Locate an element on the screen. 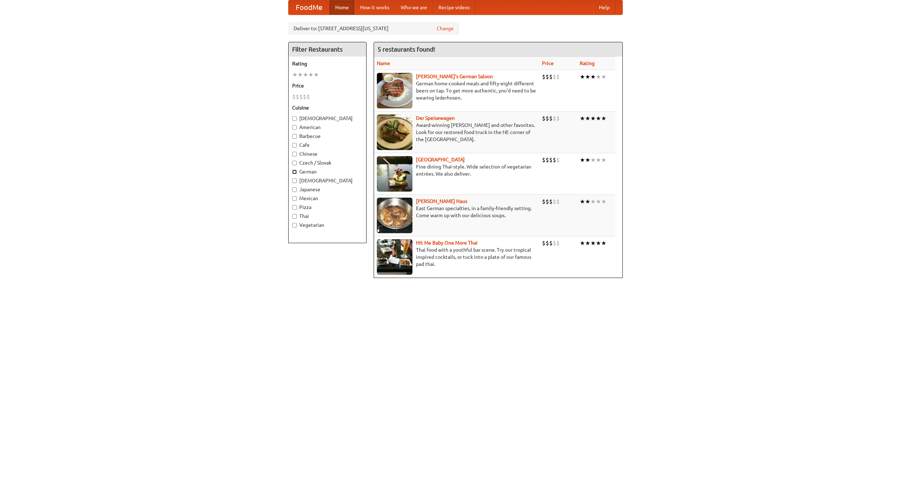 The image size is (911, 503). input: Mexican is located at coordinates (294, 199).